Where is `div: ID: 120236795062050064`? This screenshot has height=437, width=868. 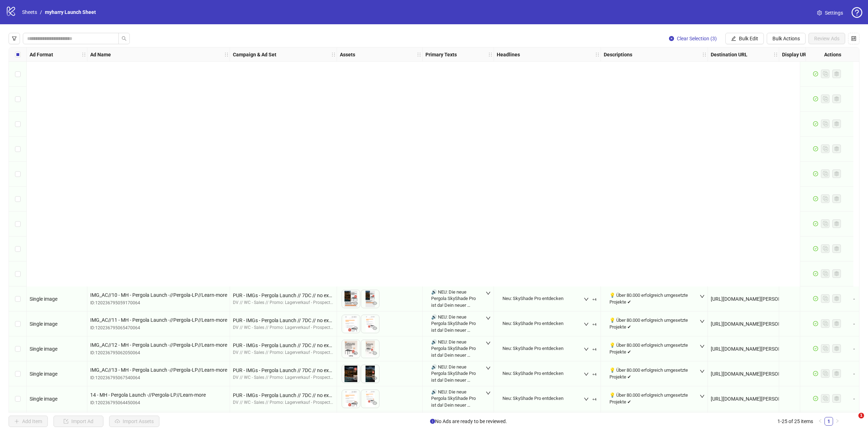 div: ID: 120236795062050064 is located at coordinates (158, 353).